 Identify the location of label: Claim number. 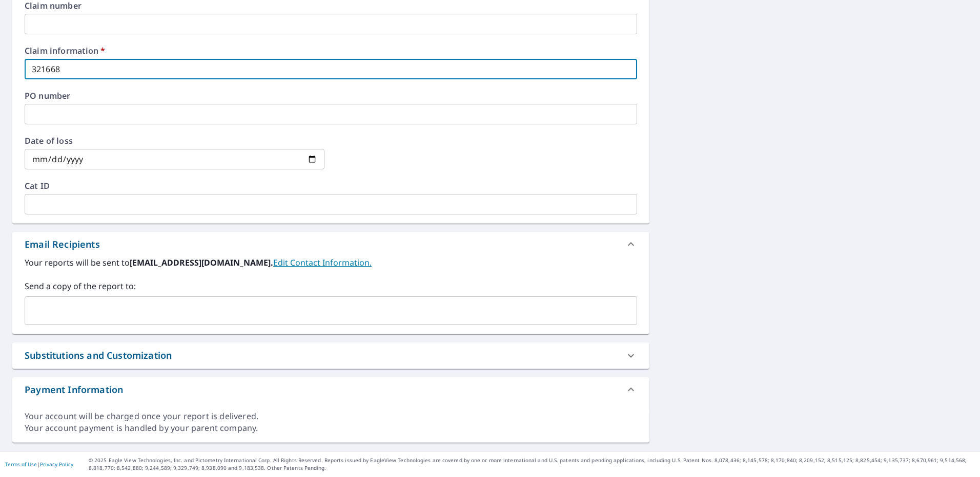
(331, 5).